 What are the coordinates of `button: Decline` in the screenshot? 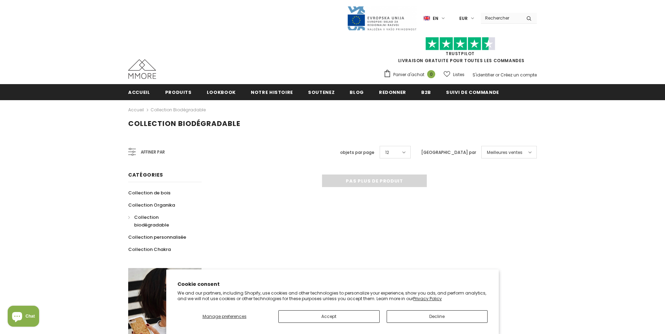 It's located at (437, 317).